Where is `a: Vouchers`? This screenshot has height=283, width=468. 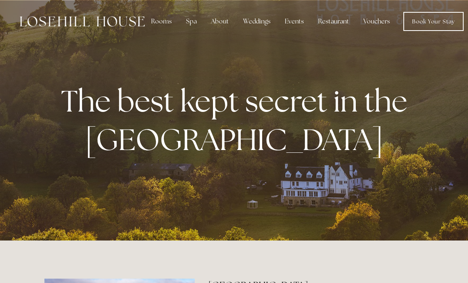 a: Vouchers is located at coordinates (377, 21).